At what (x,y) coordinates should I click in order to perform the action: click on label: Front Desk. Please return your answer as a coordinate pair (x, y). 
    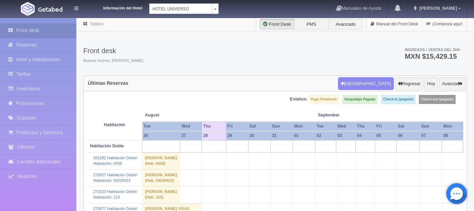
    Looking at the image, I should click on (277, 24).